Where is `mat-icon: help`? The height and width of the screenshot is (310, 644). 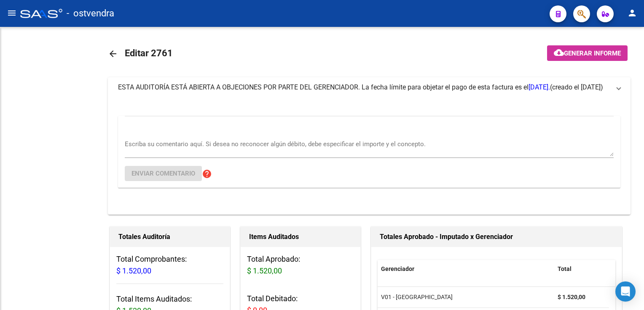
mat-icon: help is located at coordinates (207, 174).